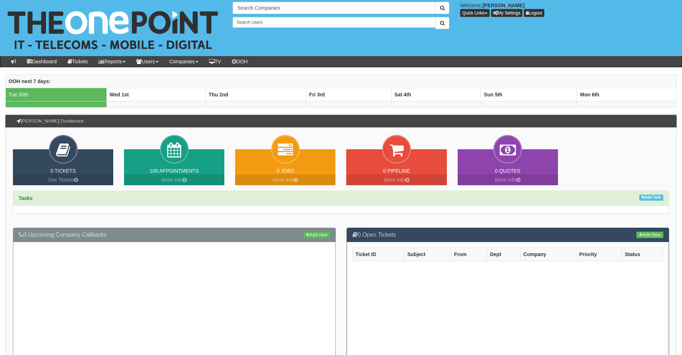 This screenshot has width=682, height=355. What do you see at coordinates (534, 13) in the screenshot?
I see `a: Logout` at bounding box center [534, 13].